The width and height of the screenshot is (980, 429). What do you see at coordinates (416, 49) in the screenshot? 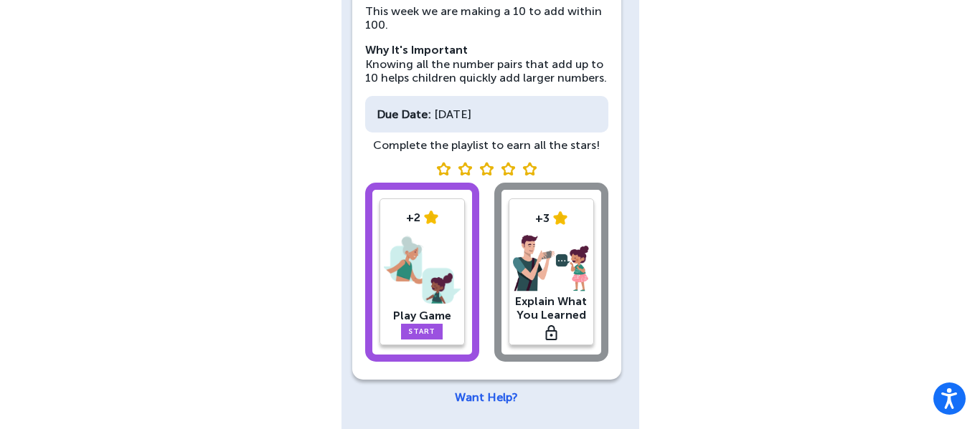
I see `strong: Why It's Important` at bounding box center [416, 49].